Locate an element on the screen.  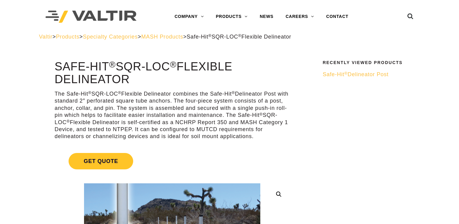
span: Safe-Hit Delineator Post is located at coordinates (356, 74).